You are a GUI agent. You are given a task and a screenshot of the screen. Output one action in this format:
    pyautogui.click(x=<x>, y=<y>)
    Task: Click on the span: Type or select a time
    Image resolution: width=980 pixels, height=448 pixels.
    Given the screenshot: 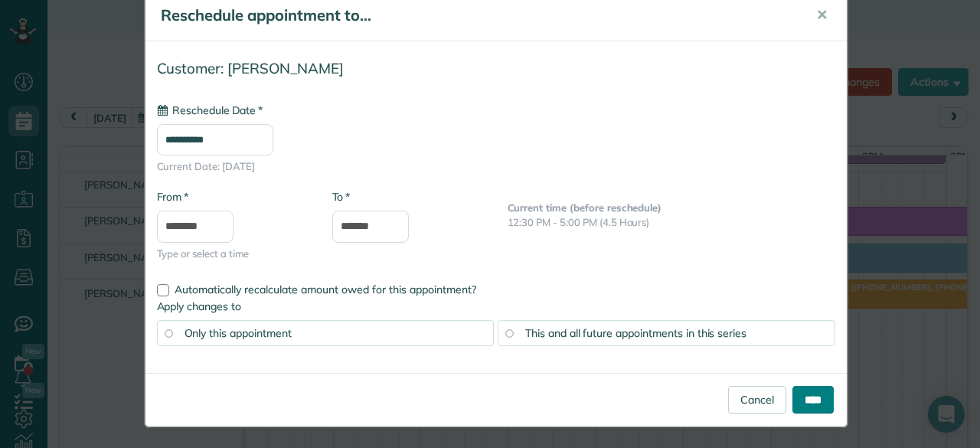 What is the action you would take?
    pyautogui.click(x=233, y=254)
    